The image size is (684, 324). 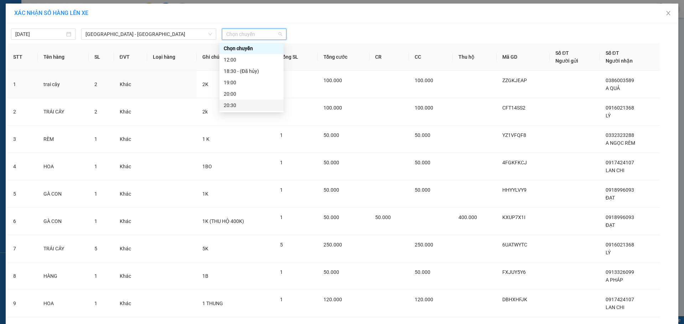 What do you see at coordinates (251, 48) in the screenshot?
I see `div: Chọn chuyến` at bounding box center [251, 48].